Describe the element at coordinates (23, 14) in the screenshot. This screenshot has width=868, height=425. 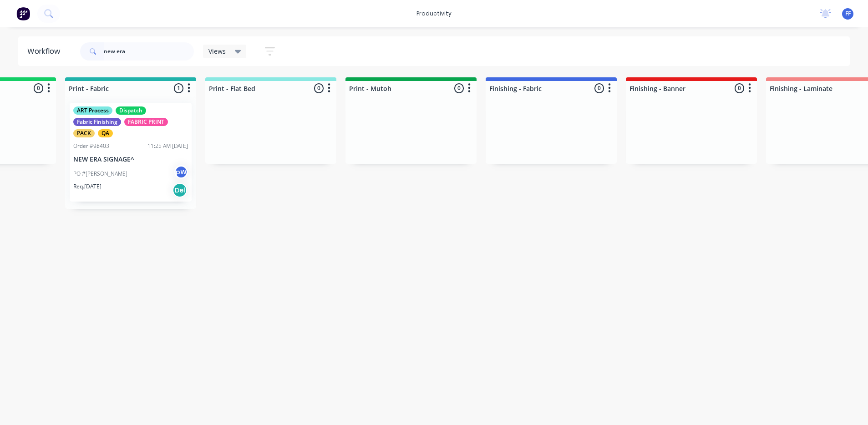
I see `img: Factory` at that location.